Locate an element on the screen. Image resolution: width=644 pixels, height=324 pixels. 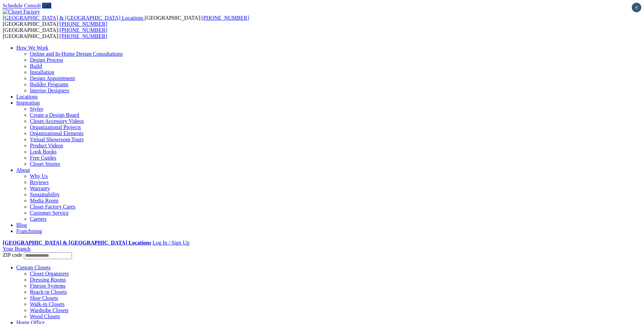
a: Virtual Showroom Tours is located at coordinates (56, 139).